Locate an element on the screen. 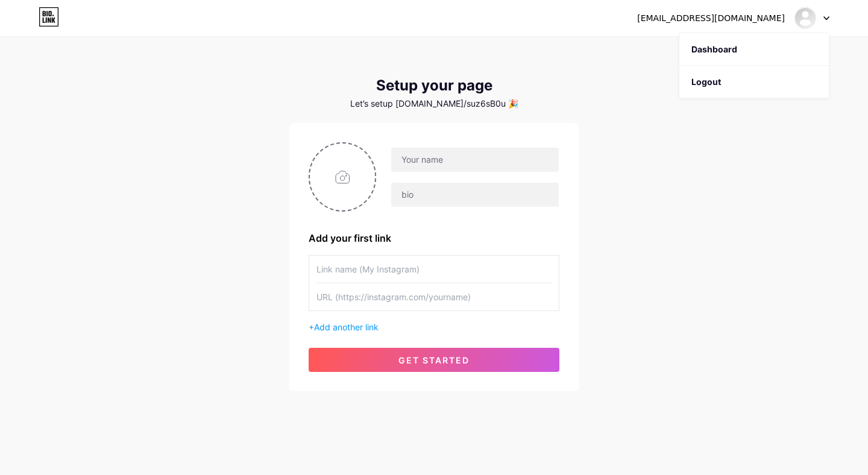 This screenshot has height=475, width=868. span: get started is located at coordinates (434, 360).